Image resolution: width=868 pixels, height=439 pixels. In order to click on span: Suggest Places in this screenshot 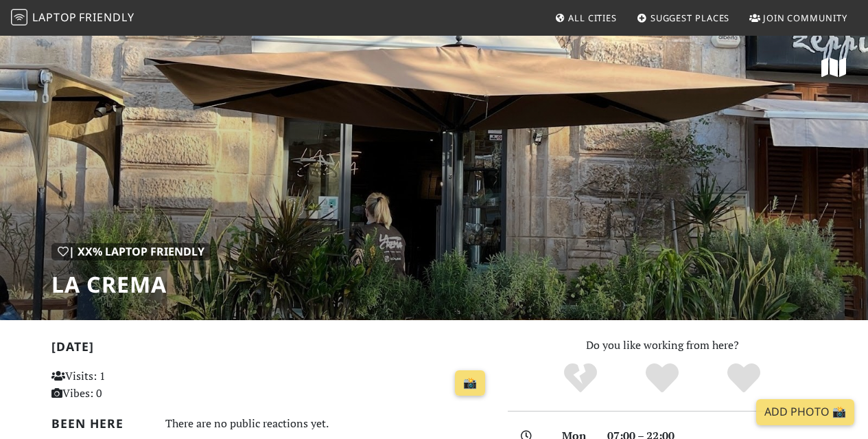, I will do `click(691, 18)`.